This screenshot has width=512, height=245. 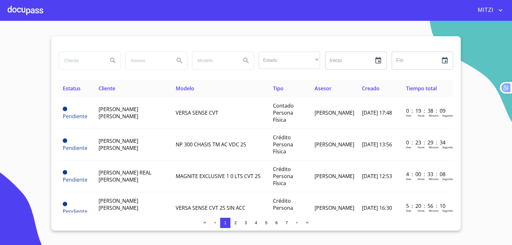 I want to click on button: 6, so click(x=277, y=223).